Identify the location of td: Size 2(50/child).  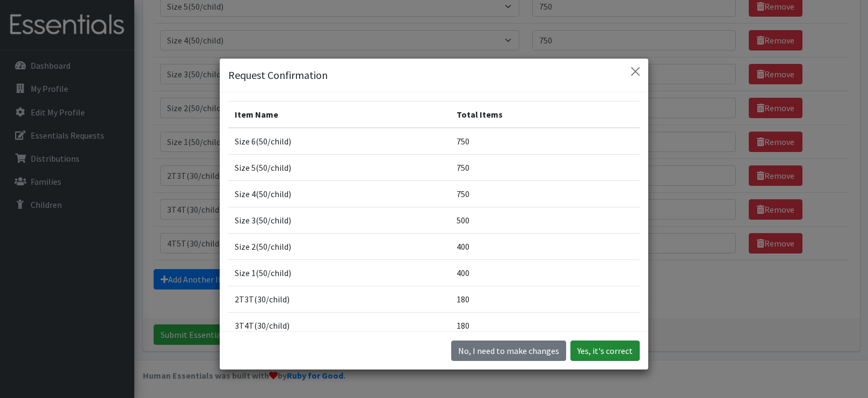
(339, 246).